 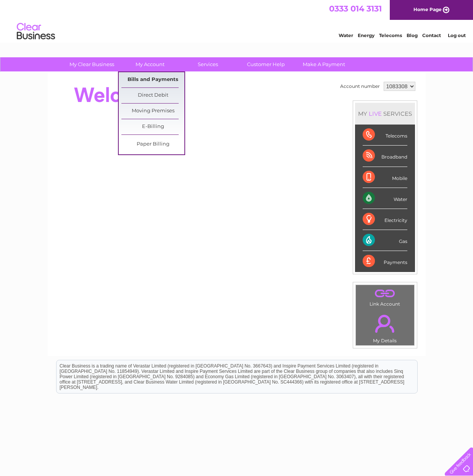 I want to click on a: Water, so click(x=346, y=35).